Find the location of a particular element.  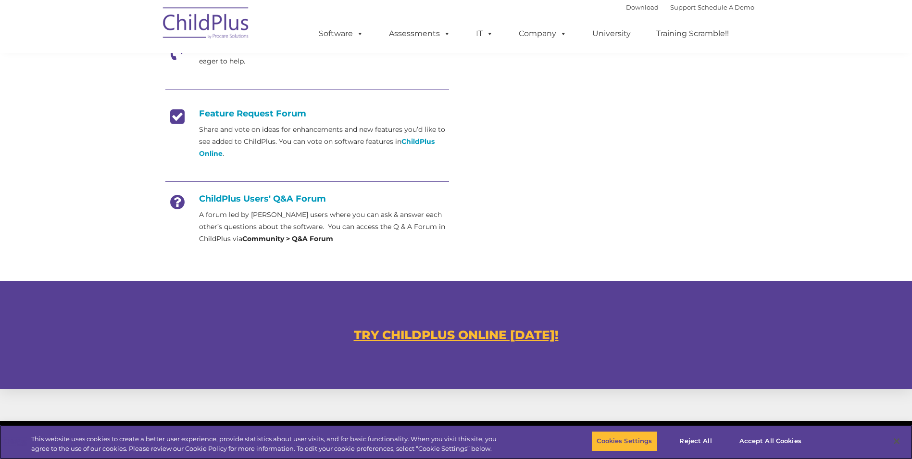

button: Reject All is located at coordinates (696, 441).